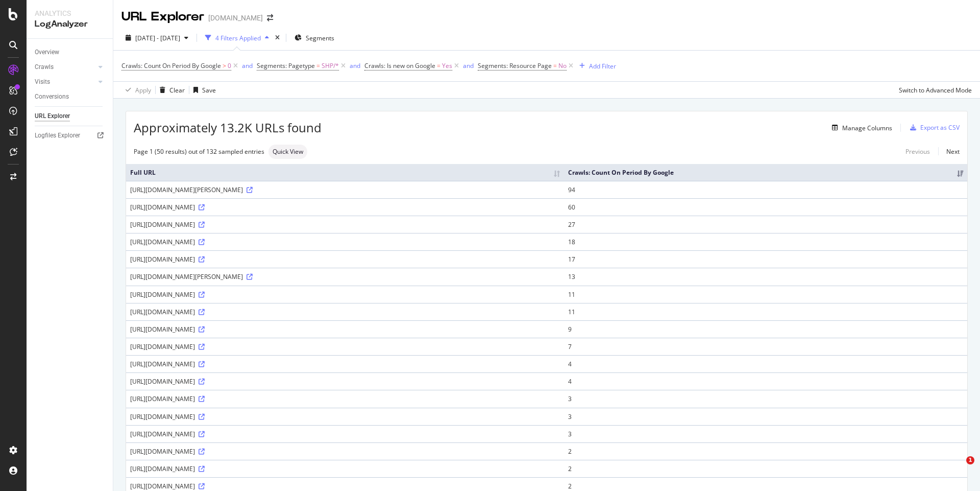  Describe the element at coordinates (171, 65) in the screenshot. I see `span: Crawls: Count On Period By Google` at that location.